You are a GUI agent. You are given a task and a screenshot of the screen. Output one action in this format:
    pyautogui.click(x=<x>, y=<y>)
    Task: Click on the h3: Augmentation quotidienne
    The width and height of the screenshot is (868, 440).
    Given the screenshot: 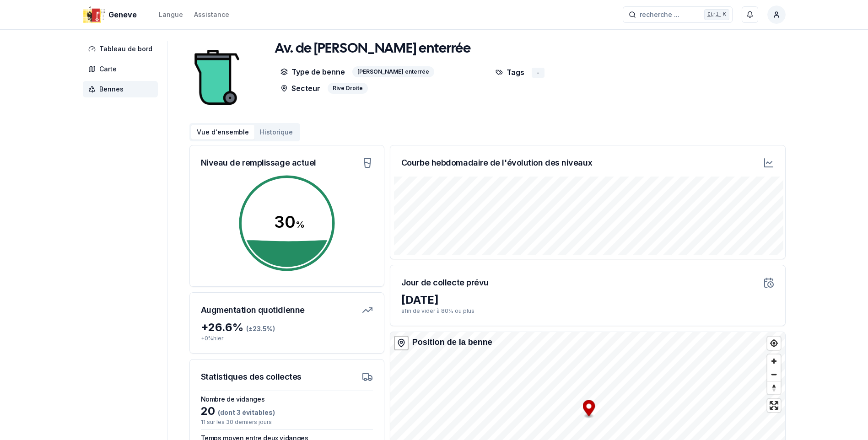 What is the action you would take?
    pyautogui.click(x=253, y=310)
    